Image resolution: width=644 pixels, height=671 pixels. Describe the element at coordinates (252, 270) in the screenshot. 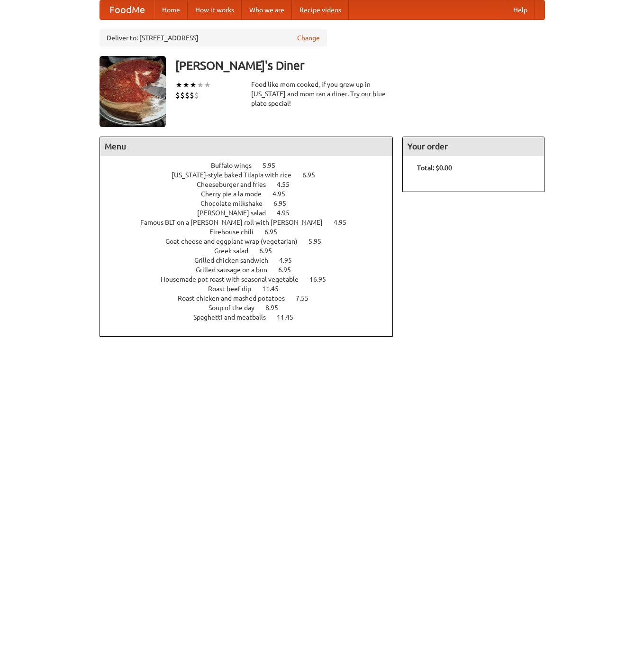

I see `a: Grilled sausage on a bun 6.95` at that location.